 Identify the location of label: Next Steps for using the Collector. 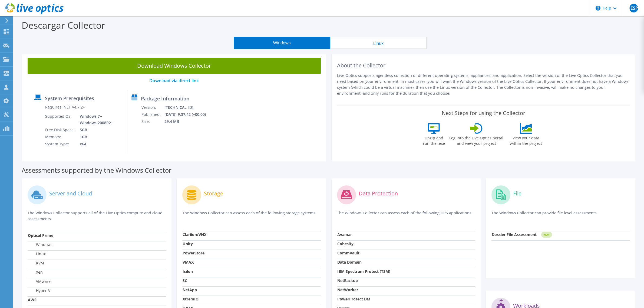
(483, 113).